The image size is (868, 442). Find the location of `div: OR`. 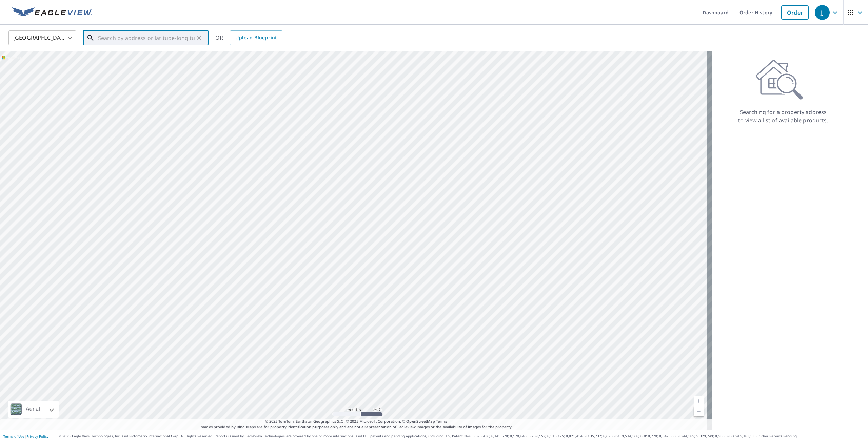

div: OR is located at coordinates (249, 38).